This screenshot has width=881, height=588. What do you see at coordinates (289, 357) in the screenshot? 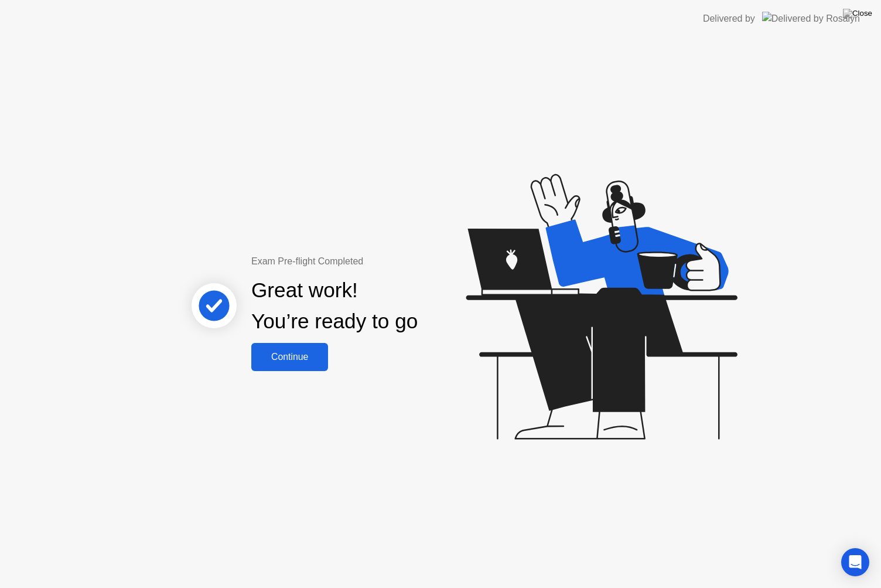
I see `div: Continue` at bounding box center [289, 357].